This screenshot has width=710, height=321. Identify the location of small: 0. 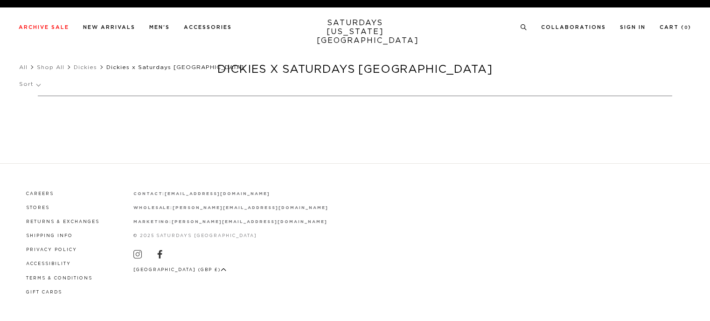
(686, 28).